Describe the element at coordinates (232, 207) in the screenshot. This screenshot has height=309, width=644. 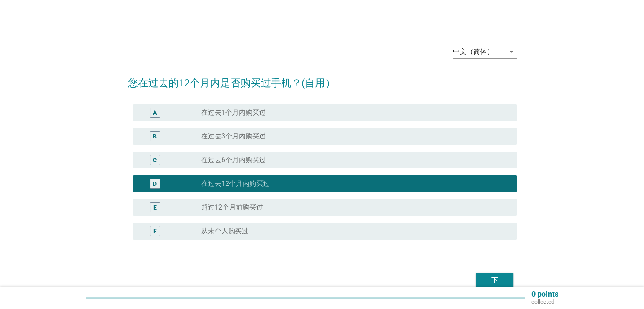
I see `label: 超过12个月前购买过` at that location.